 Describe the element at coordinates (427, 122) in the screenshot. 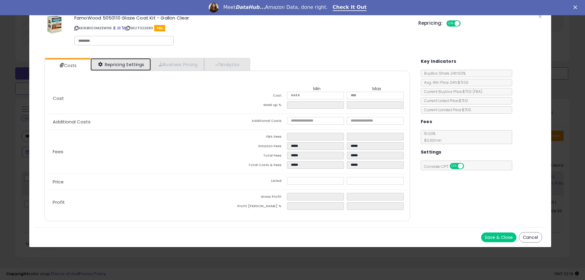

I see `h5: Fees` at that location.